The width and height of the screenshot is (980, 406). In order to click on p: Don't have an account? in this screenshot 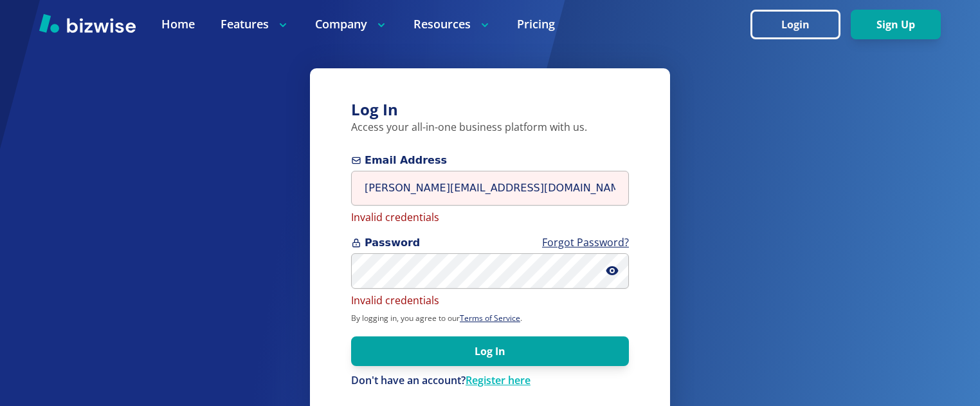, I will do `click(490, 380)`.